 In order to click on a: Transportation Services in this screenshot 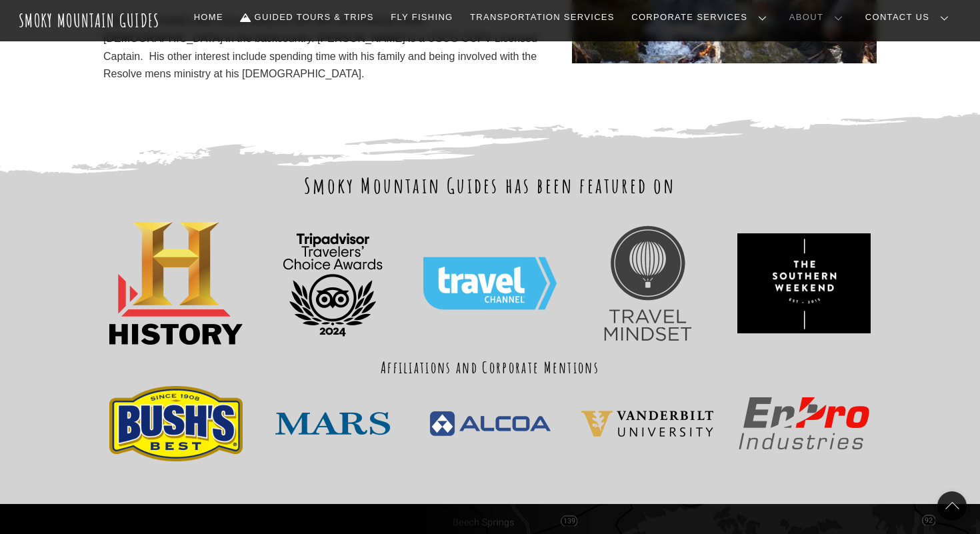, I will do `click(542, 17)`.